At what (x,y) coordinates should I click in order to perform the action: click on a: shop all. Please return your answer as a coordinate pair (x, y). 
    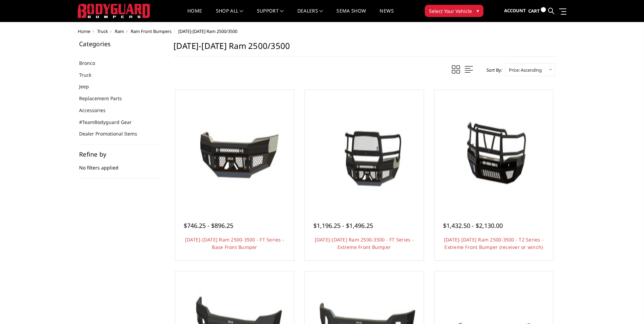
    Looking at the image, I should click on (230, 15).